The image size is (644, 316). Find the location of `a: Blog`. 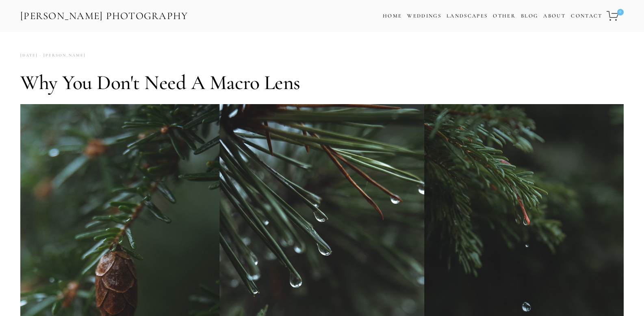

a: Blog is located at coordinates (529, 16).